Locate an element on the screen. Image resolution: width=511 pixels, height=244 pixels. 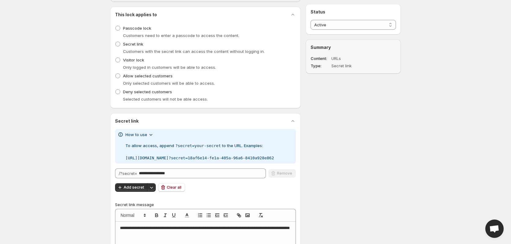
span: How to use is located at coordinates (136, 135).